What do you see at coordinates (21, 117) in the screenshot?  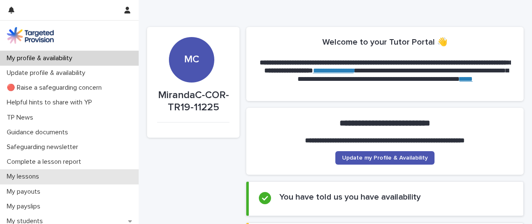 I see `p: TP News` at bounding box center [21, 117].